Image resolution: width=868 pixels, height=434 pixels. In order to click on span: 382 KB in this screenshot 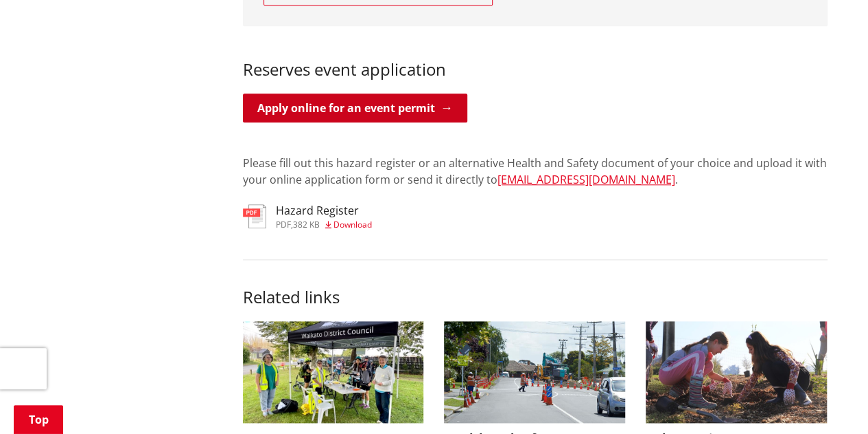, I will do `click(306, 224)`.